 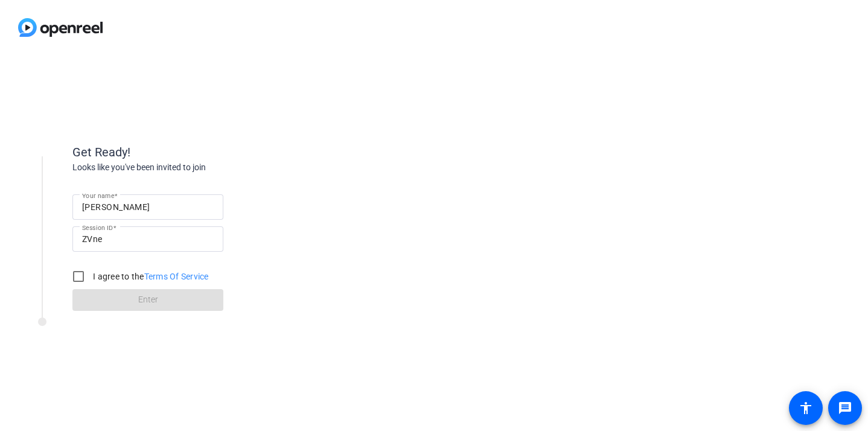 I want to click on mat-label: Session ID, so click(x=97, y=228).